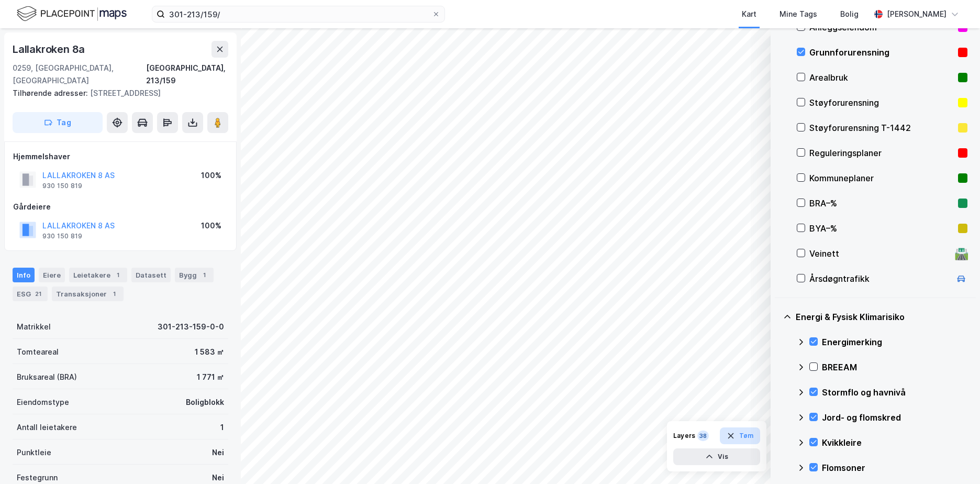 Image resolution: width=980 pixels, height=484 pixels. I want to click on div: ESG, so click(30, 294).